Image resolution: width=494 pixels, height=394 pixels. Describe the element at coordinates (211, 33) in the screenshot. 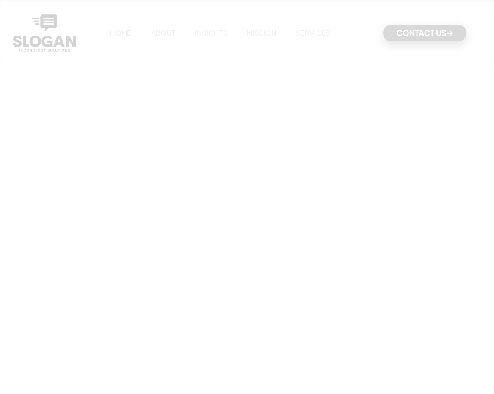

I see `a: INSIGHTS` at that location.